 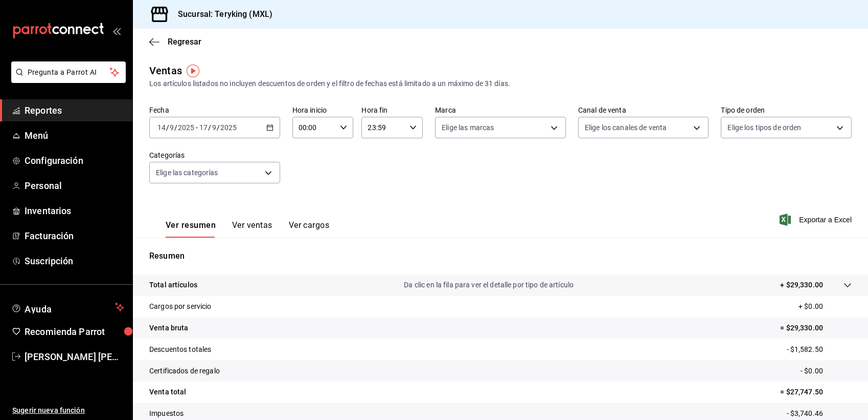 I want to click on p: - $1,582.50, so click(x=819, y=349).